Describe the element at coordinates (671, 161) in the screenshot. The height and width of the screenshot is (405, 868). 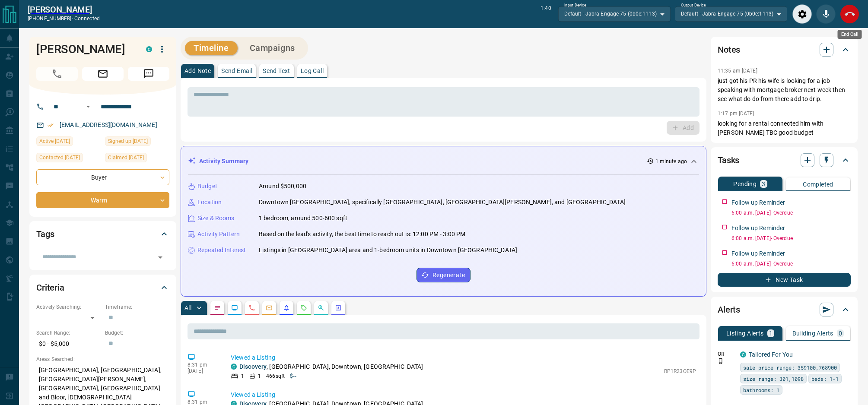
I see `p: 1 minute ago` at that location.